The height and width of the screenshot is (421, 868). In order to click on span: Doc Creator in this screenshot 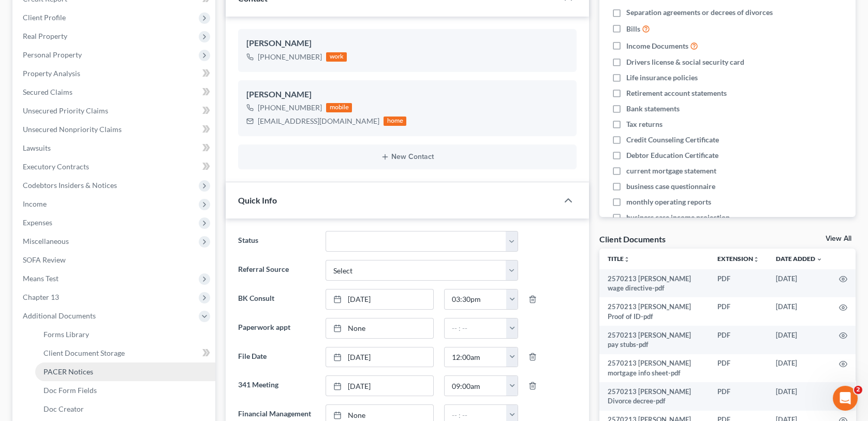, I will do `click(64, 409)`.